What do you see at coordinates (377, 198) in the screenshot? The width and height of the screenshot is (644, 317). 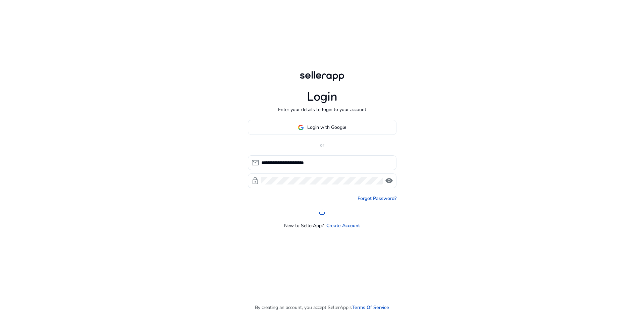 I see `a: Forgot Password?` at bounding box center [377, 198].